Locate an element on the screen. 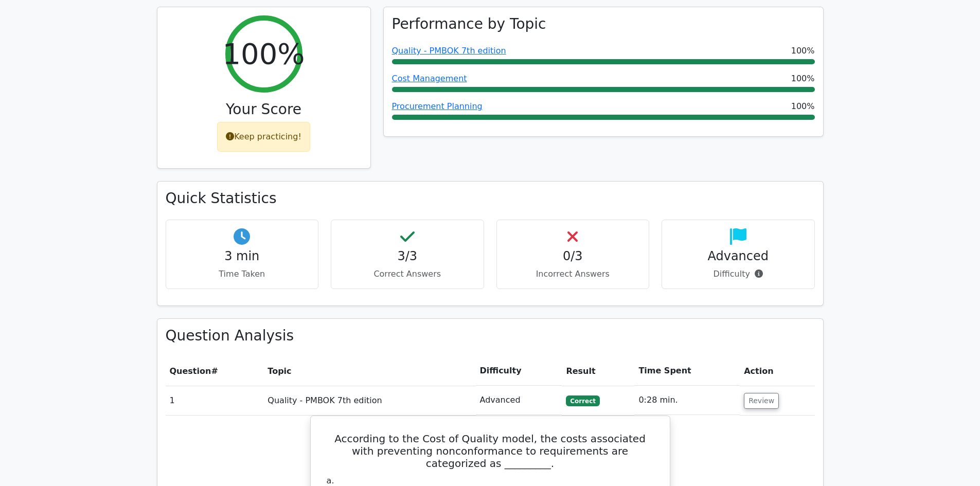 Image resolution: width=980 pixels, height=486 pixels. span: a. is located at coordinates (331, 480).